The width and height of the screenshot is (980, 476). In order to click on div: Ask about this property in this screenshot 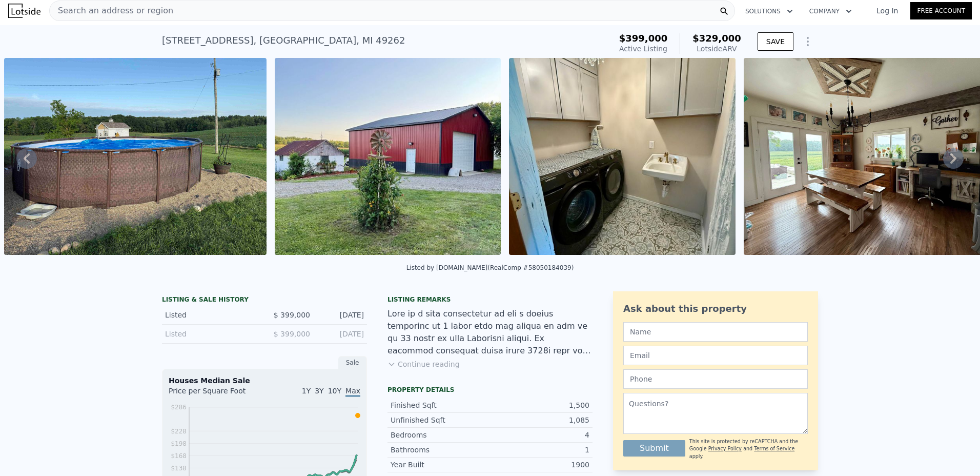, I will do `click(716, 309)`.